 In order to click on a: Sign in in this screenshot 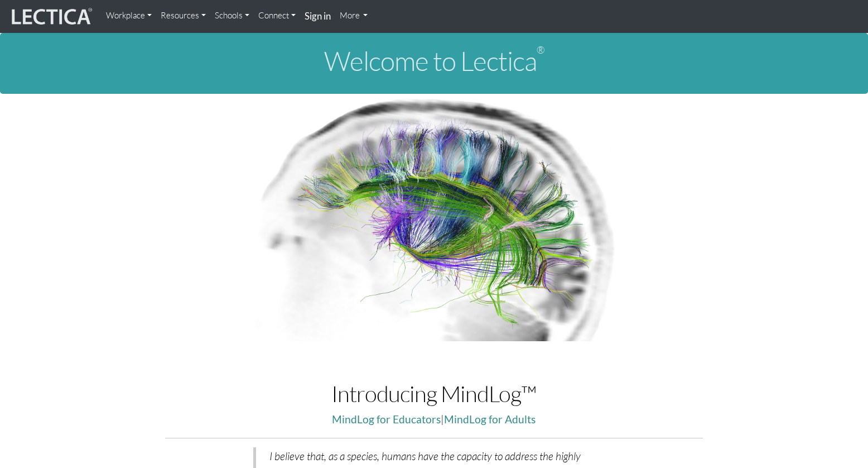, I will do `click(318, 16)`.